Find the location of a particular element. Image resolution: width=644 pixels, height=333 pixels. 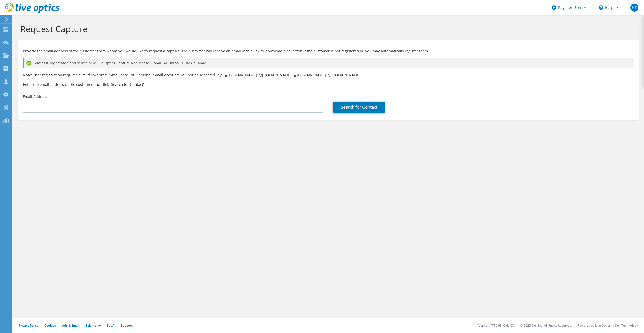

a: Search for Contact is located at coordinates (359, 107).